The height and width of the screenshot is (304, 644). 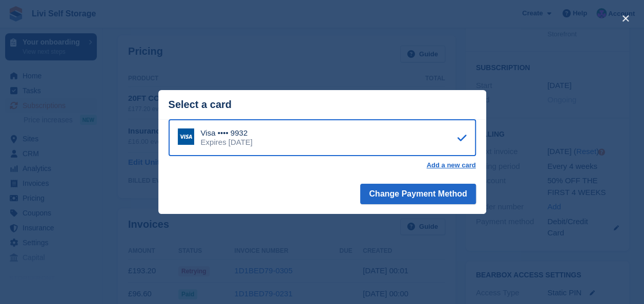 What do you see at coordinates (186, 137) in the screenshot?
I see `img: Visa Logo` at bounding box center [186, 137].